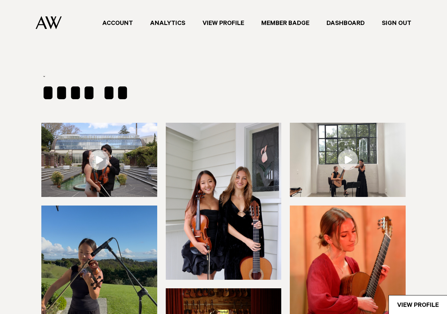 The width and height of the screenshot is (447, 314). What do you see at coordinates (396, 23) in the screenshot?
I see `a: Sign Out` at bounding box center [396, 23].